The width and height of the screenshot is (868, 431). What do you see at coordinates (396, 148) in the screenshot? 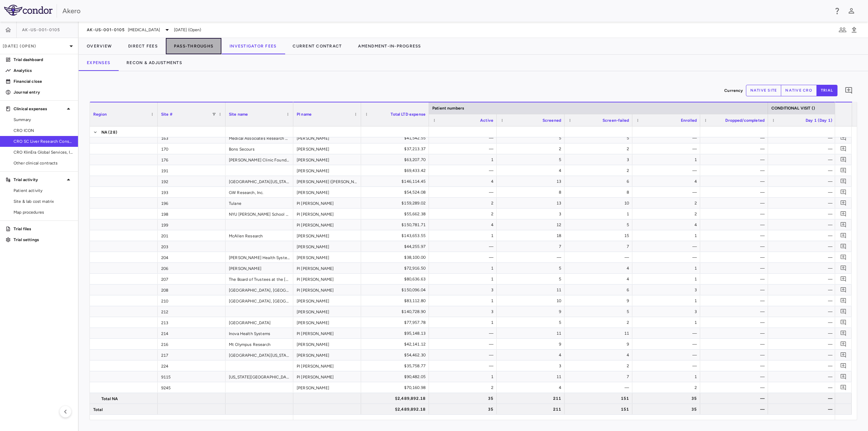
I see `div: $37,213.37` at bounding box center [396, 148].